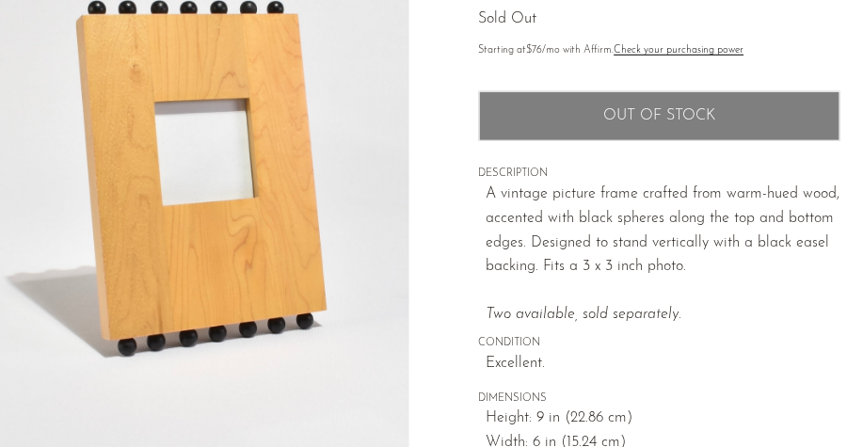  Describe the element at coordinates (660, 399) in the screenshot. I see `span: DIMENSIONS` at that location.